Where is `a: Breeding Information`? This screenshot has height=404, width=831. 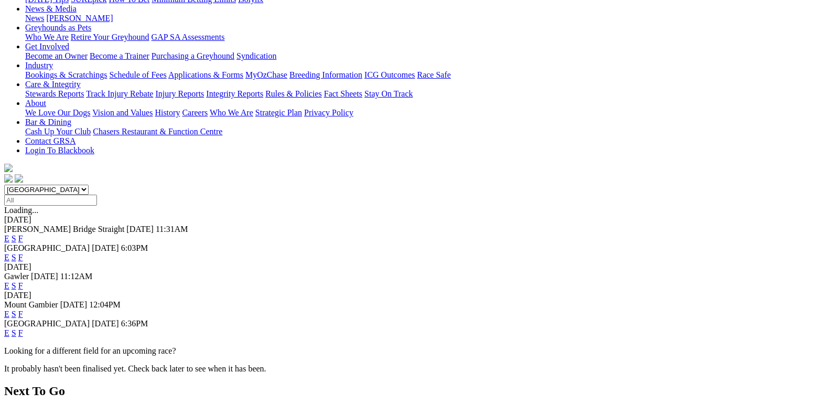
a: Breeding Information is located at coordinates (325, 74).